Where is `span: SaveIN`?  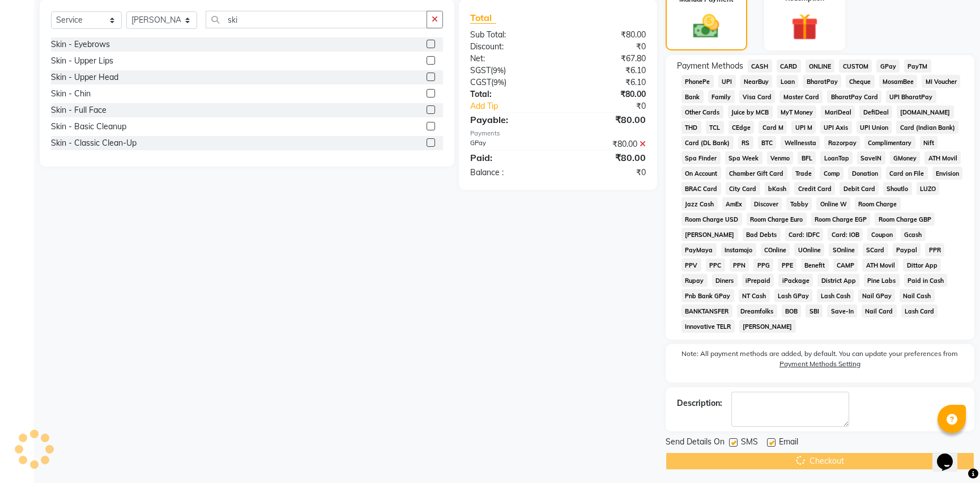
span: SaveIN is located at coordinates (872, 158).